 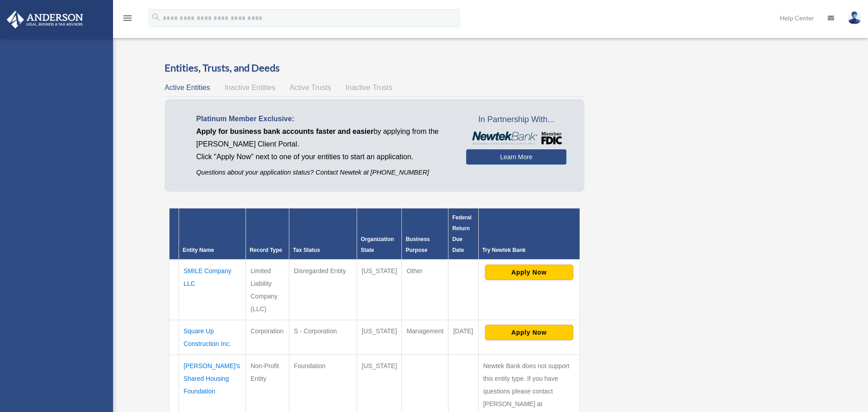 I want to click on div: Try Newtek Bank, so click(x=529, y=250).